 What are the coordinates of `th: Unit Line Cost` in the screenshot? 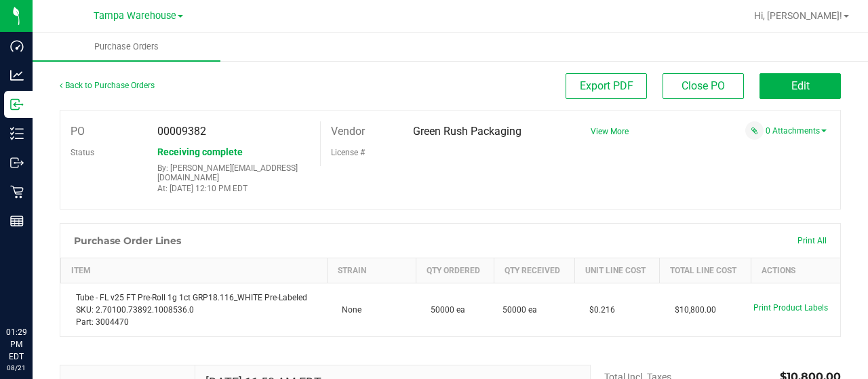 It's located at (617, 271).